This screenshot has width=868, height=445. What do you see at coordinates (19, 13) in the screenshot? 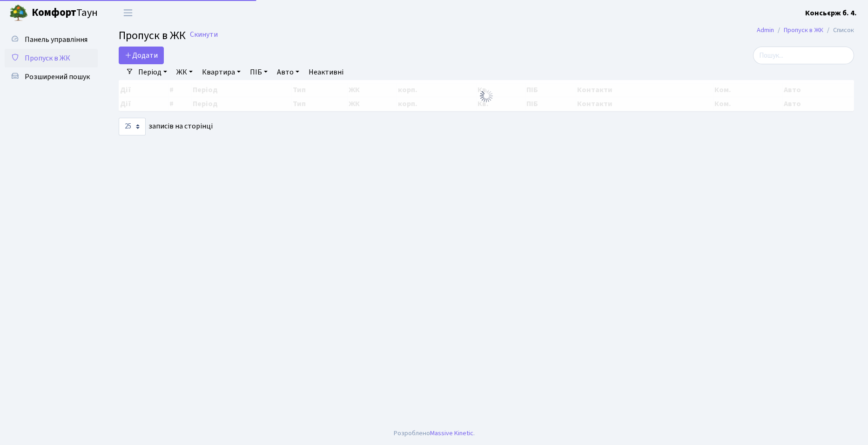
I see `img: logo.png` at bounding box center [19, 13].